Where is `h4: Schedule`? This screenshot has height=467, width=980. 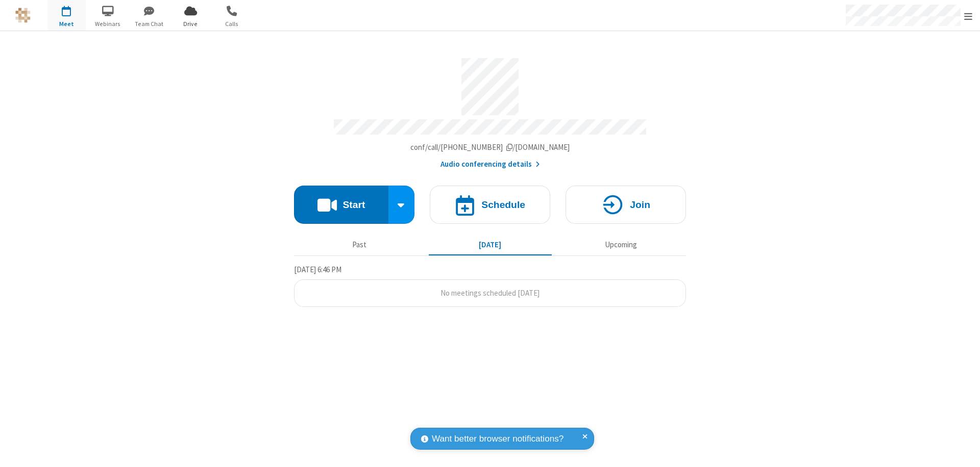 h4: Schedule is located at coordinates (503, 205).